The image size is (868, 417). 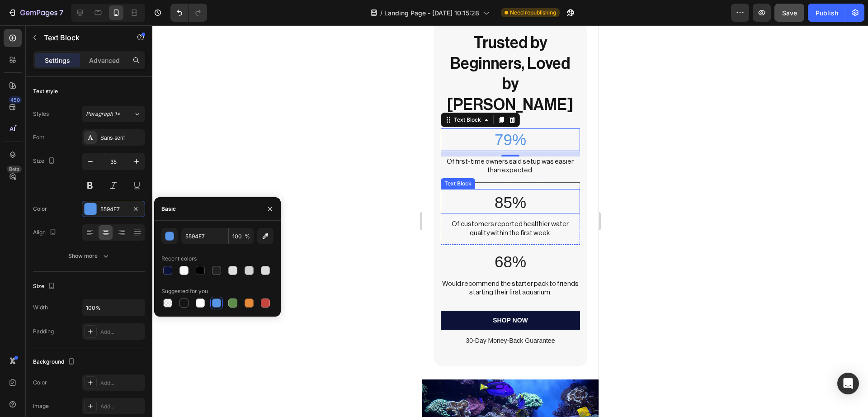 I want to click on div: Styles, so click(x=40, y=114).